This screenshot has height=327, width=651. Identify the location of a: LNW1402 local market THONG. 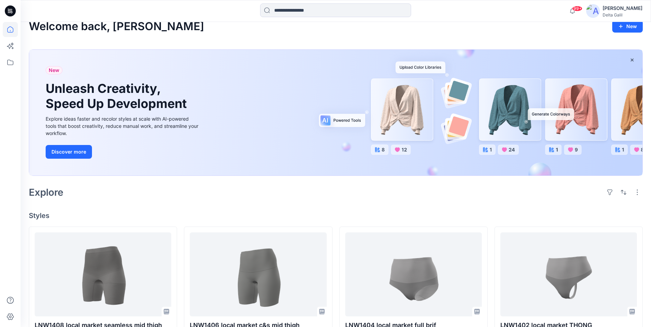
(568, 274).